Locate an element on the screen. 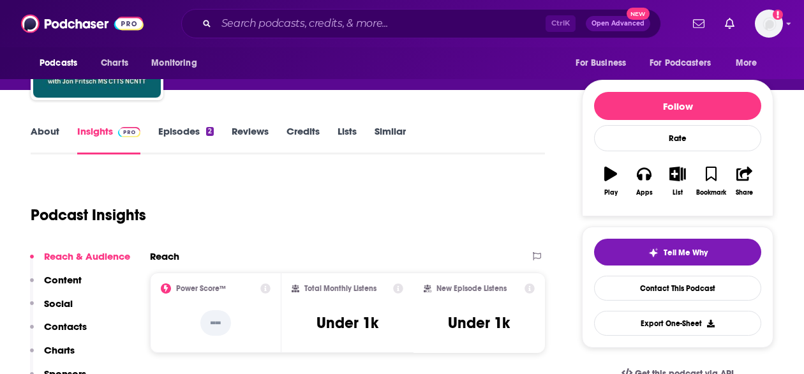  p: Reach & Audience is located at coordinates (87, 256).